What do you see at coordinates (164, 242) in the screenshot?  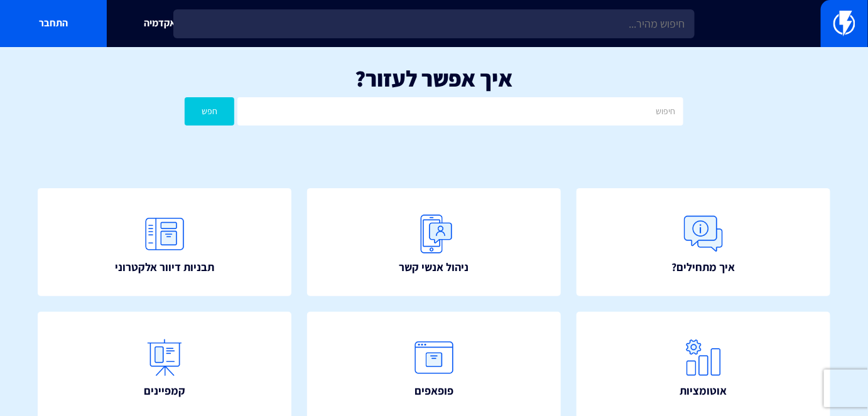 I see `a: תבניות דיוור אלקטרוני` at bounding box center [164, 242].